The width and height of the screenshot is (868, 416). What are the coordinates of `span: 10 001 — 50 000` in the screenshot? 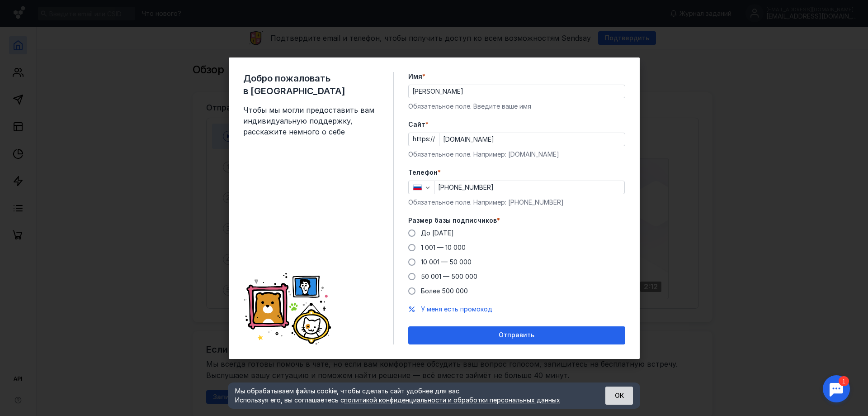 It's located at (447, 262).